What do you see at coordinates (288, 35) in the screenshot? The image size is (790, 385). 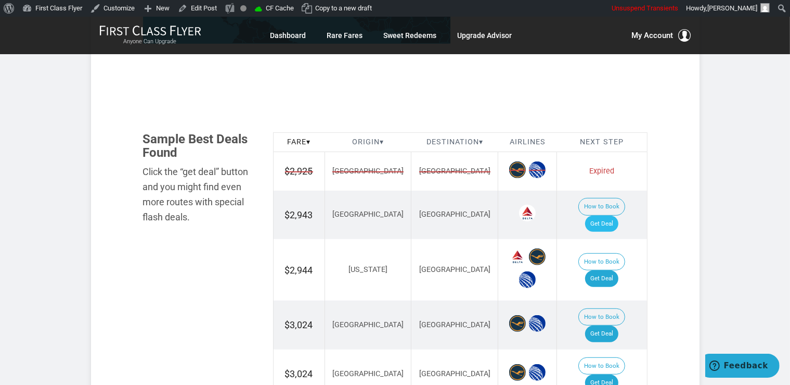 I see `a: Dashboard` at bounding box center [288, 35].